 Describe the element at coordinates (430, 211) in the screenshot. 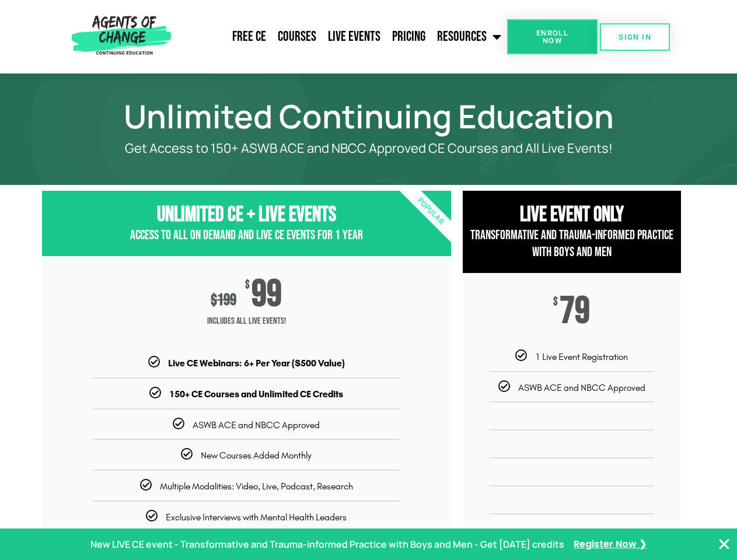

I see `div: Popular` at that location.